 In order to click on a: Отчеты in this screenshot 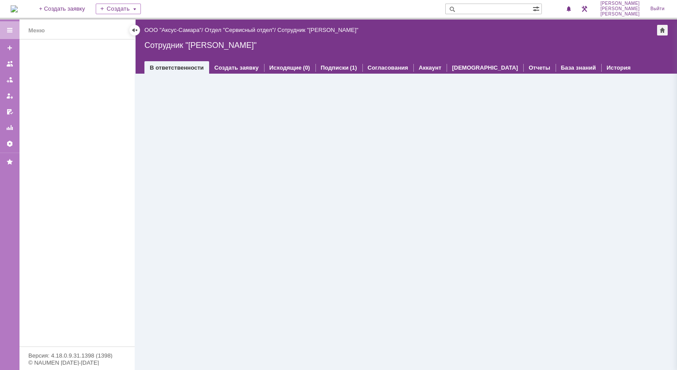, I will do `click(539, 67)`.